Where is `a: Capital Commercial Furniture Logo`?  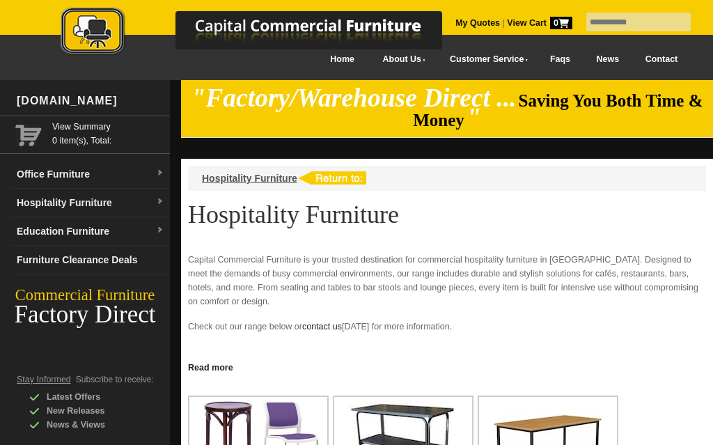 a: Capital Commercial Furniture Logo is located at coordinates (266, 34).